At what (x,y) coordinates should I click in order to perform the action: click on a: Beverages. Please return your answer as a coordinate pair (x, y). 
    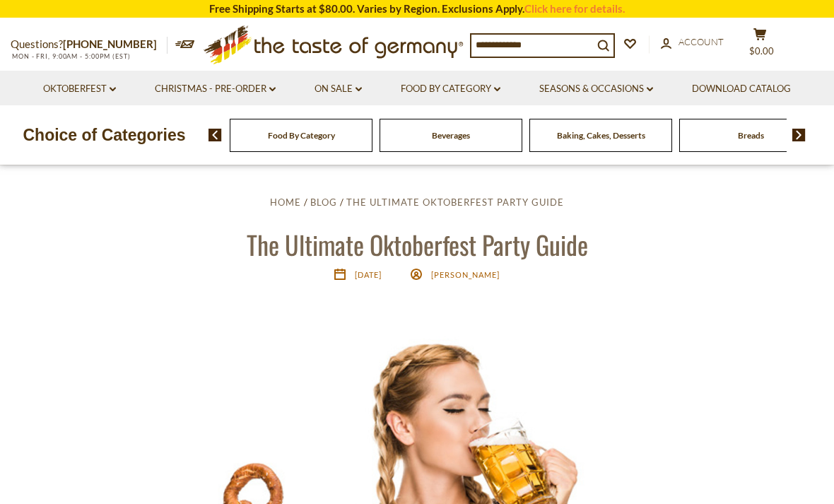
    Looking at the image, I should click on (451, 135).